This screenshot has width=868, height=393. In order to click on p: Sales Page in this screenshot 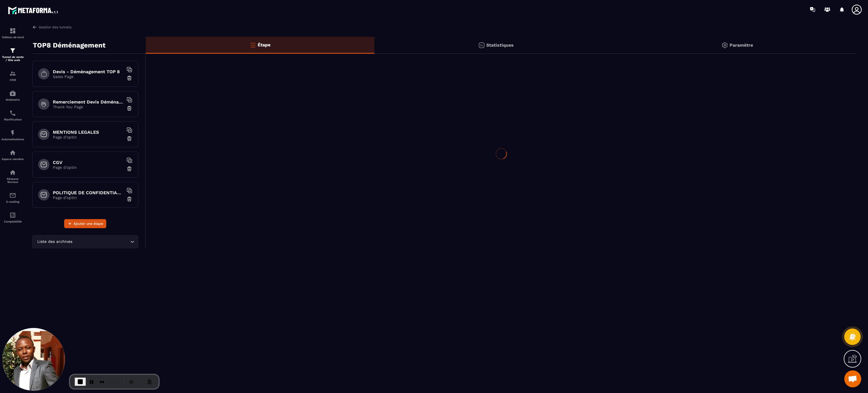, I will do `click(88, 77)`.